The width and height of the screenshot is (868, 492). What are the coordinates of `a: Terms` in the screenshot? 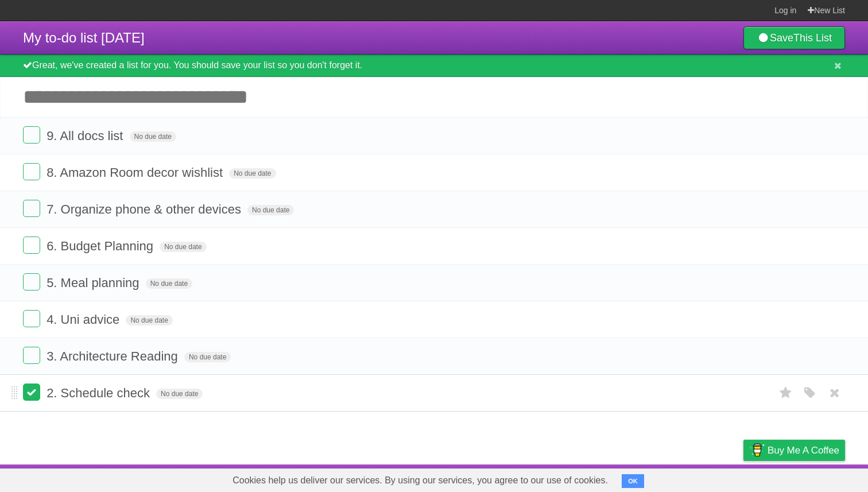 It's located at (702, 478).